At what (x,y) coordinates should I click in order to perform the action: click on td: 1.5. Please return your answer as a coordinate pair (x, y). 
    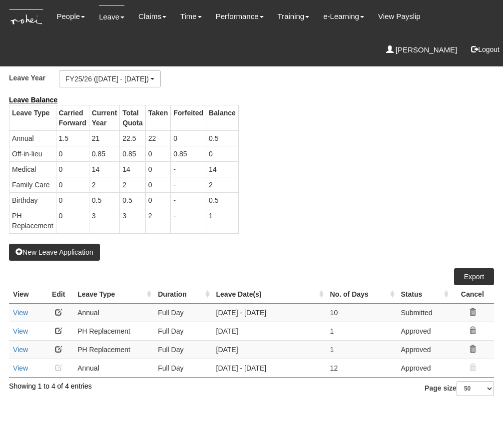
    Looking at the image, I should click on (72, 138).